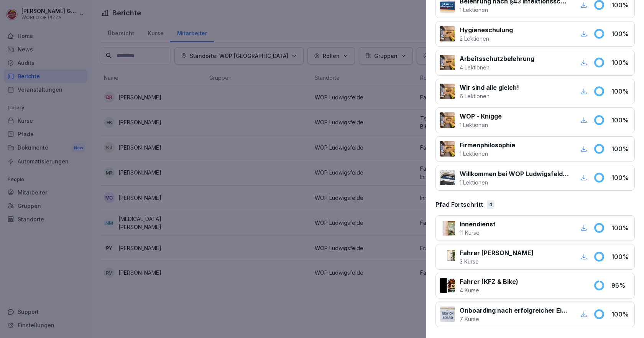 The image size is (644, 338). I want to click on p: 2 Lektionen, so click(486, 39).